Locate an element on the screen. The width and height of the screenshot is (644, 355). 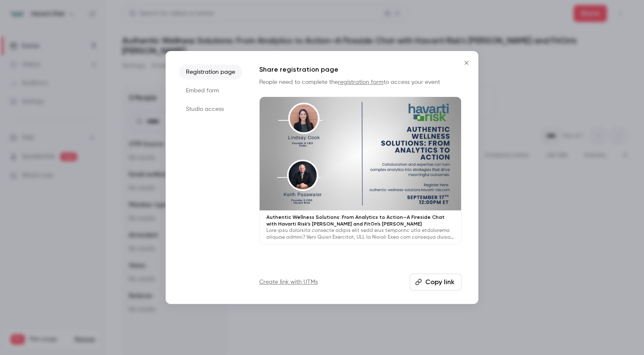
li: Studio access is located at coordinates (211, 109).